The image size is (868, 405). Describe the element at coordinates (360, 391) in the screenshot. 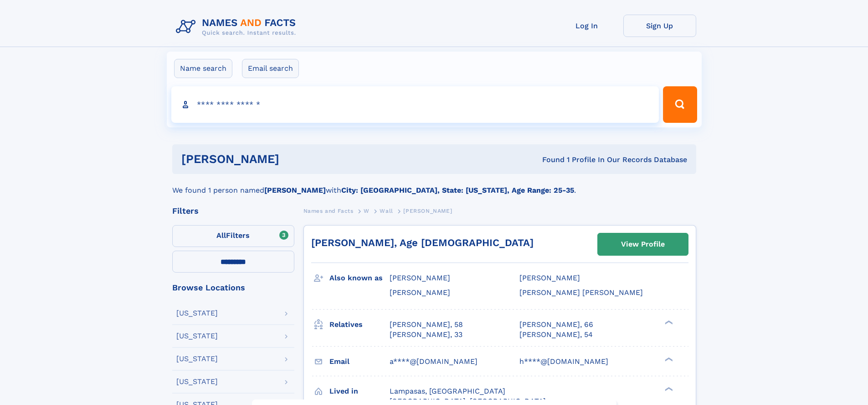

I see `h3: Lived in` at that location.